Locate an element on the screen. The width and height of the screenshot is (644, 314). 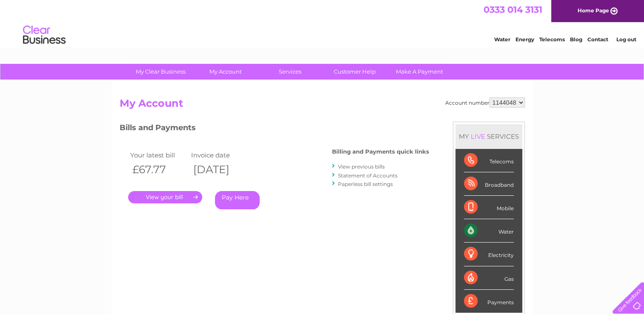
h4: Billing and Payments quick links is located at coordinates (380, 151).